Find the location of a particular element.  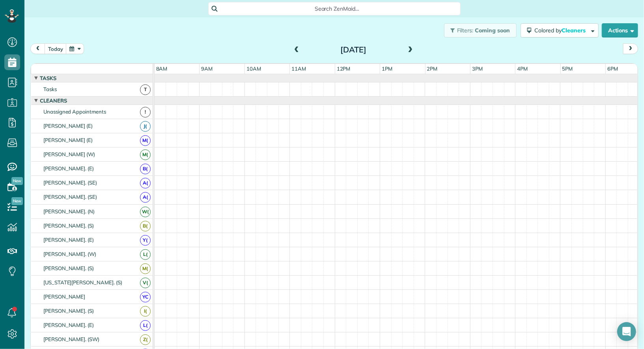

span: J( is located at coordinates (145, 126).